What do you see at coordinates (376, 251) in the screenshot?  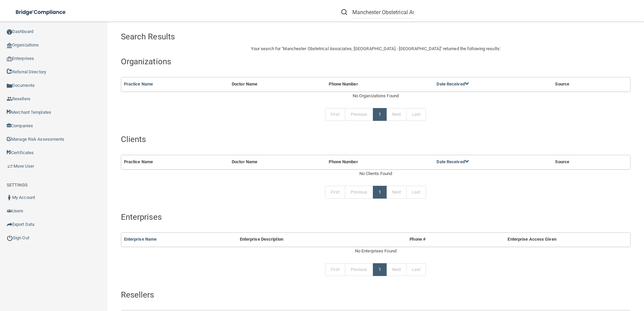 I see `div: No Enterprises Found` at bounding box center [376, 251].